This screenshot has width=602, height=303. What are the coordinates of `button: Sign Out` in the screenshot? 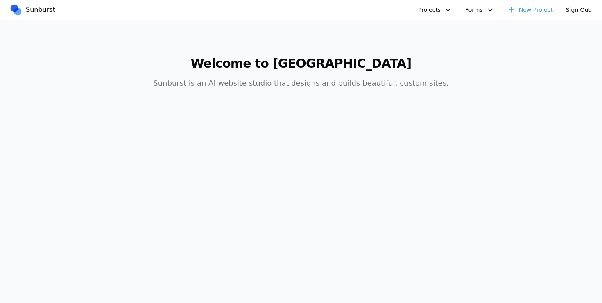 It's located at (578, 10).